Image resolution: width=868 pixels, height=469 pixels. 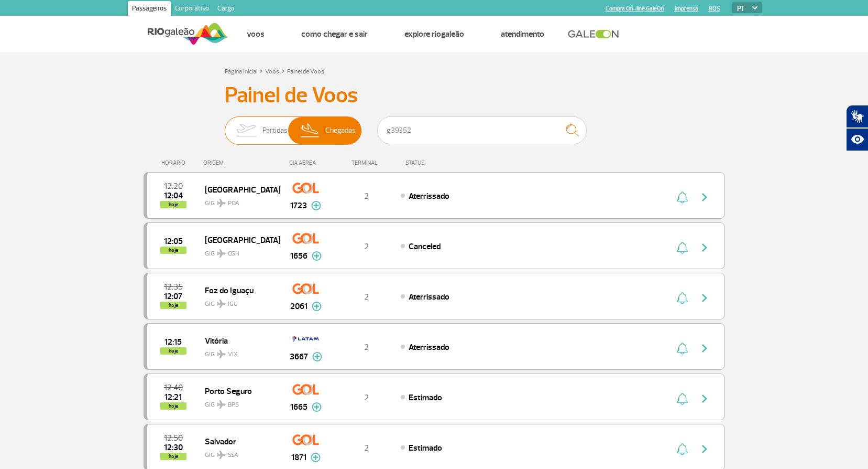 What do you see at coordinates (226, 10) in the screenshot?
I see `a: Cargo` at bounding box center [226, 10].